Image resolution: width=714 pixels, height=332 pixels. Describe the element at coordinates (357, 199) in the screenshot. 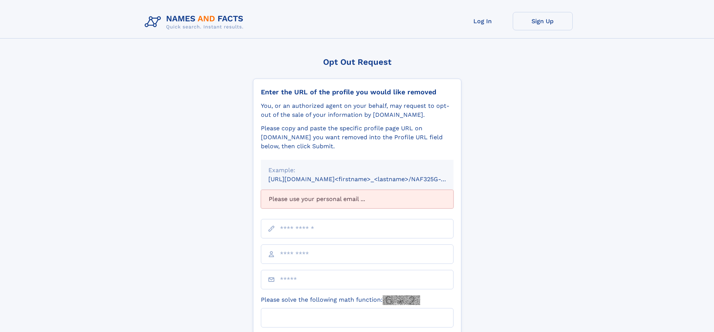

I see `div: Please use your personal email ...` at that location.